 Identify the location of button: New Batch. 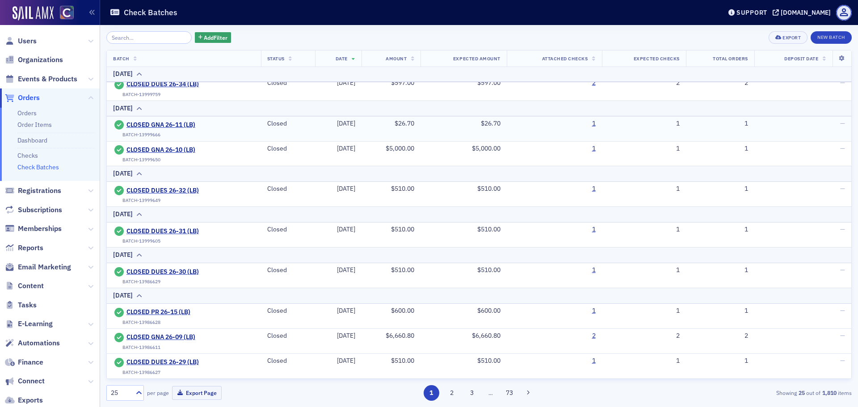
(831, 38).